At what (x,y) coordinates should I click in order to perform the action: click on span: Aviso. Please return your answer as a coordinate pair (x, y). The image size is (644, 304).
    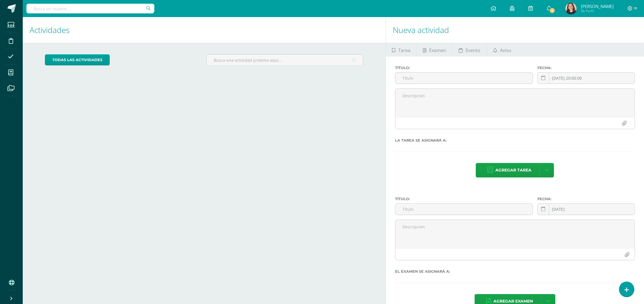
    Looking at the image, I should click on (506, 50).